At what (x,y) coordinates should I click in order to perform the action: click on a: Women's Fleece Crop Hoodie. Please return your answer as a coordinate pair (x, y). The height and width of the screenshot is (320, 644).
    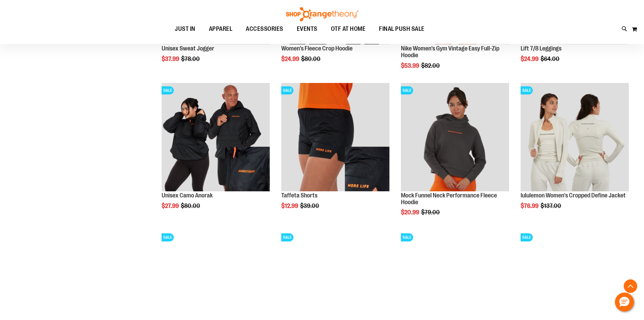
    Looking at the image, I should click on (317, 48).